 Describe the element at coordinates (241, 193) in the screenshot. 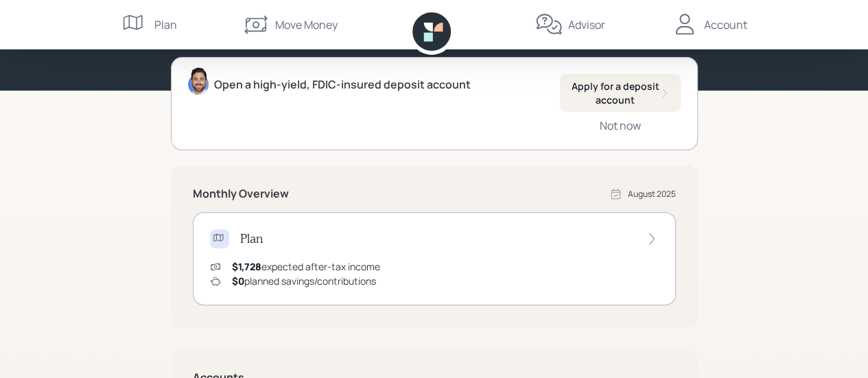

I see `h5: Monthly Overview` at that location.